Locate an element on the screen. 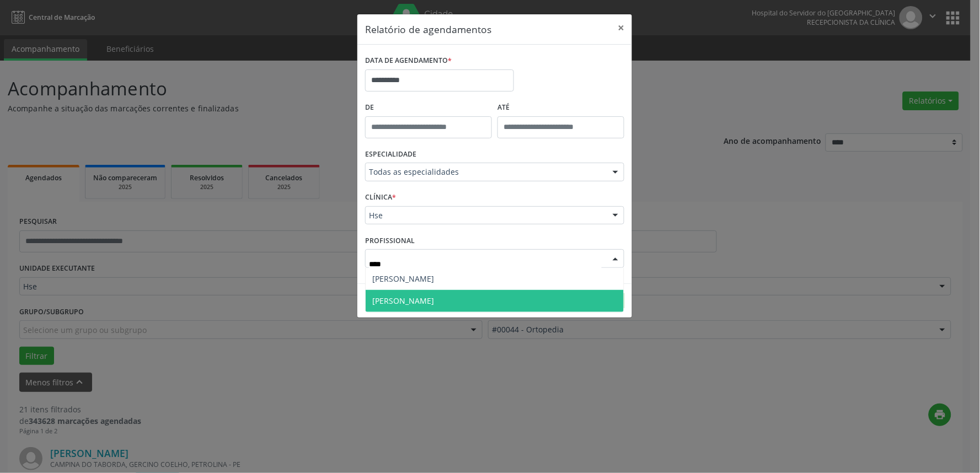 Image resolution: width=980 pixels, height=473 pixels. label: DATA DE AGENDAMENTO is located at coordinates (408, 61).